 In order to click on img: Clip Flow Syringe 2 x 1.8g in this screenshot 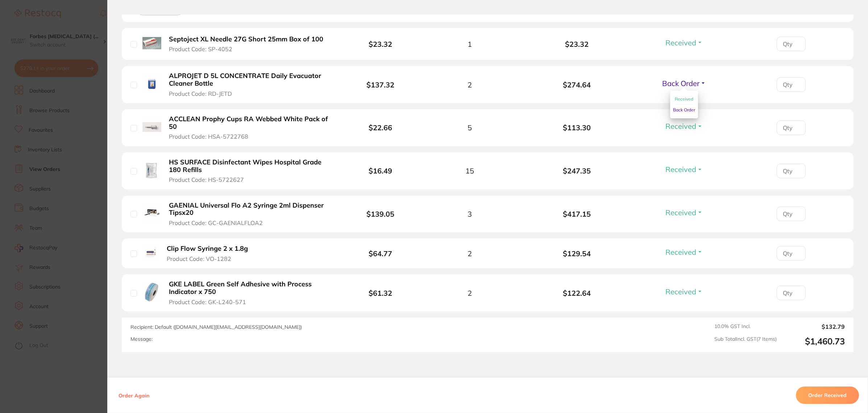, I will do `click(151, 252)`.